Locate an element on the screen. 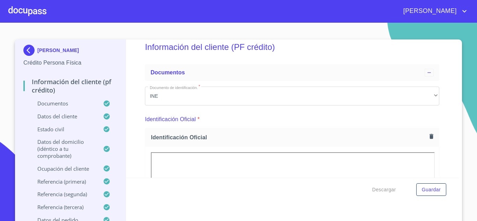 The image size is (477, 221). p: Ocupación del Cliente is located at coordinates (63, 169).